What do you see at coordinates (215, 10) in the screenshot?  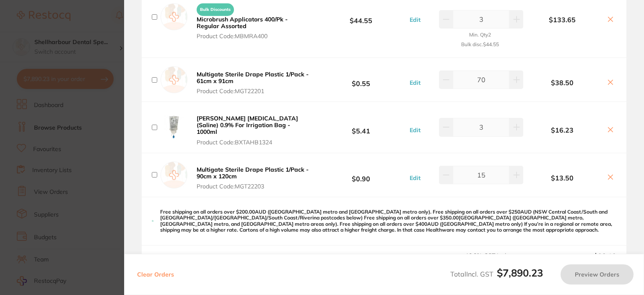 I see `span: Bulk Discounts` at bounding box center [215, 10].